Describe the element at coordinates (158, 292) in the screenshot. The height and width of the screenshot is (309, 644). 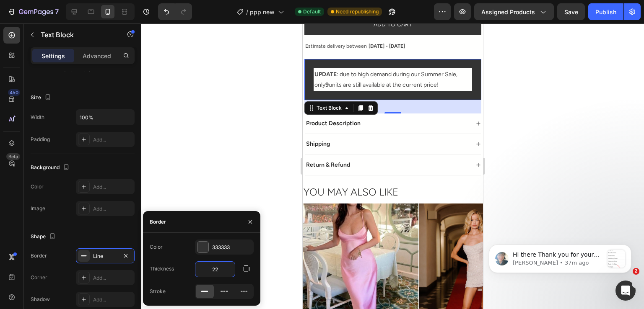
I see `div: Stroke` at that location.